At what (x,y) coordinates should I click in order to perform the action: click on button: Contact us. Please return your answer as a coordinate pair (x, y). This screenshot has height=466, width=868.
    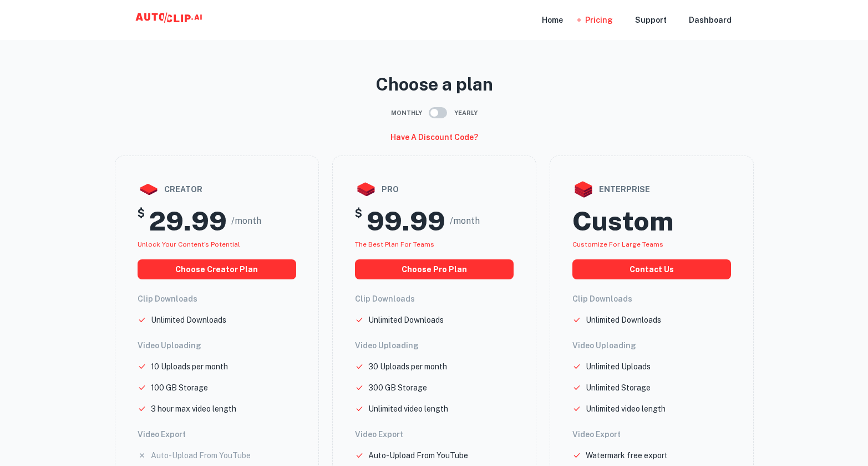
    Looking at the image, I should click on (651, 269).